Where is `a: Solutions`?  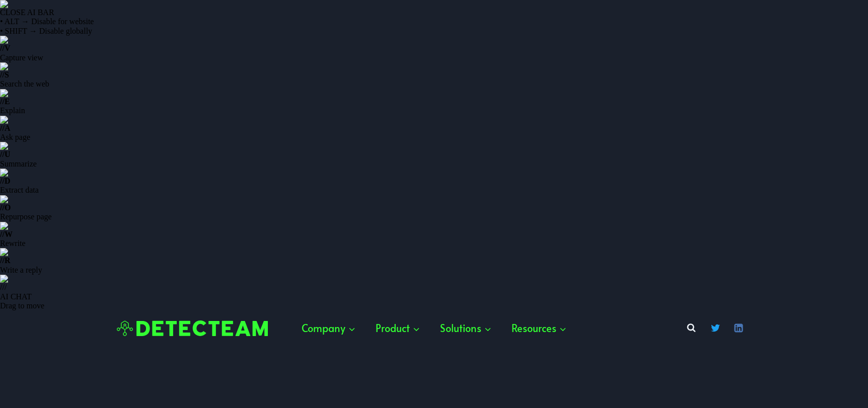 a: Solutions is located at coordinates (465, 328).